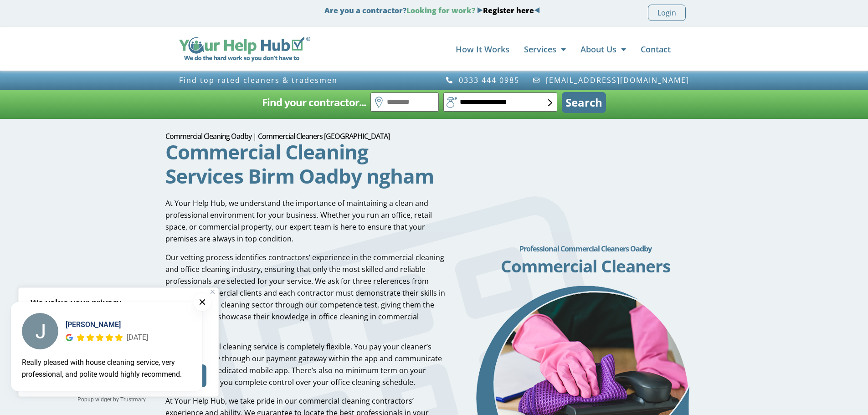  What do you see at coordinates (432, 11) in the screenshot?
I see `strong: Are you a contractor?` at bounding box center [432, 11].